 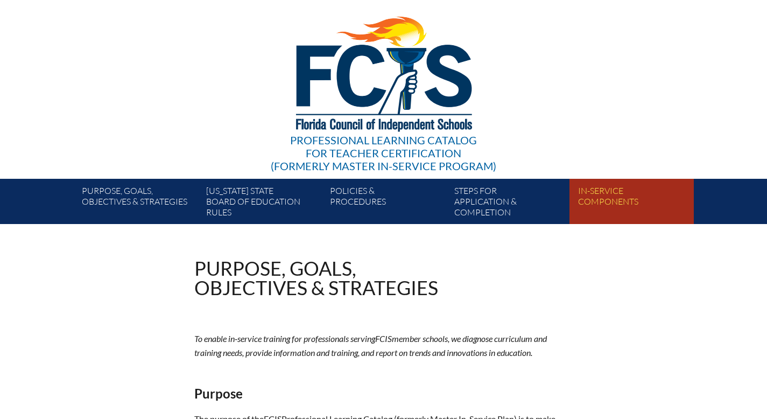 What do you see at coordinates (388, 204) in the screenshot?
I see `a: Policies &Procedures` at bounding box center [388, 204].